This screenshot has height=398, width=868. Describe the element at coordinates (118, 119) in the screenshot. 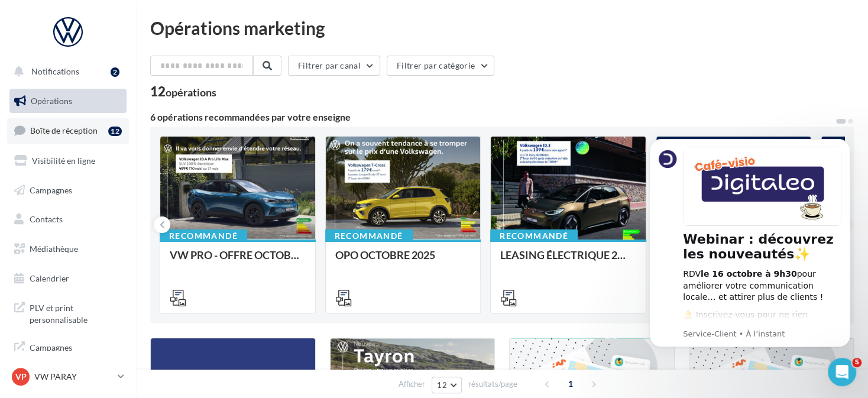

I see `div: message notification from Service-Client, À l’instant. Webinar : découvrez les nouveautés✨ RDV le...` at that location.